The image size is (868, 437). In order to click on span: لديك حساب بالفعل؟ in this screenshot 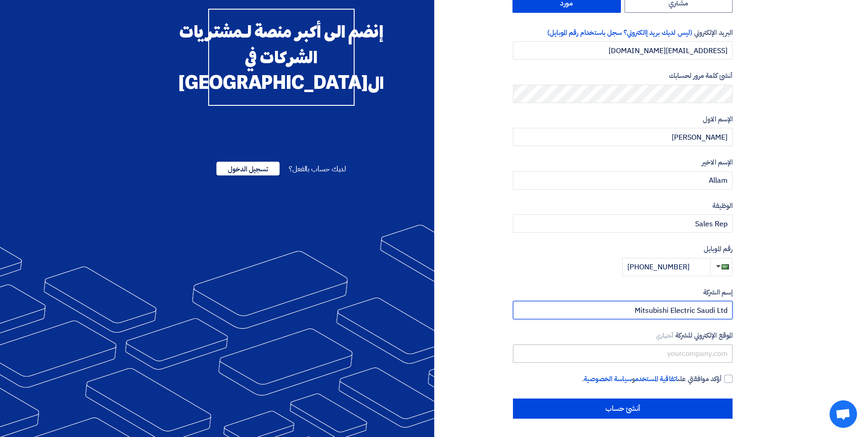, I will do `click(317, 169)`.